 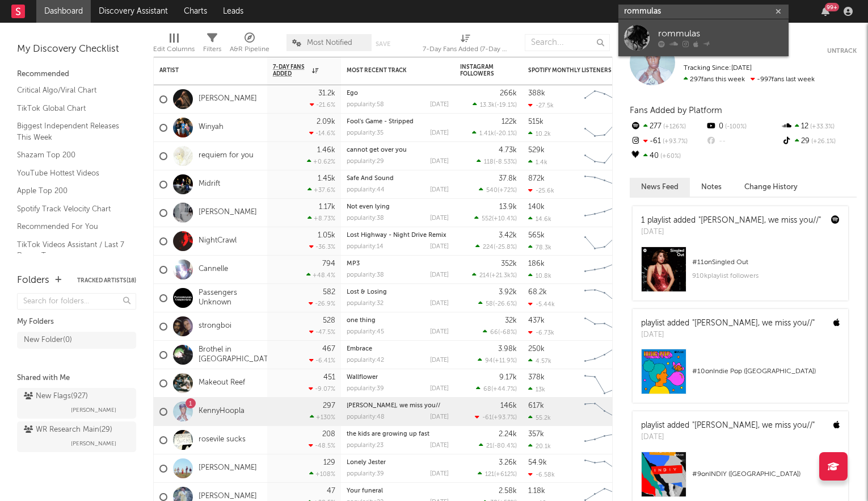 What do you see at coordinates (398, 263) in the screenshot?
I see `div: MP3` at bounding box center [398, 263].